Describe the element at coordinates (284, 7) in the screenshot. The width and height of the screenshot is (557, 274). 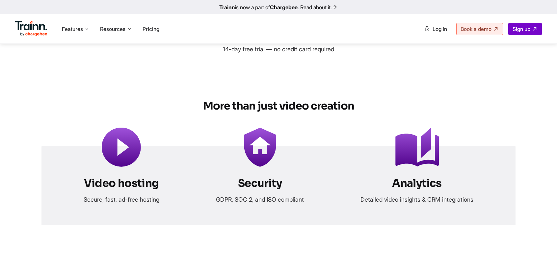
I see `b: Chargebee` at that location.